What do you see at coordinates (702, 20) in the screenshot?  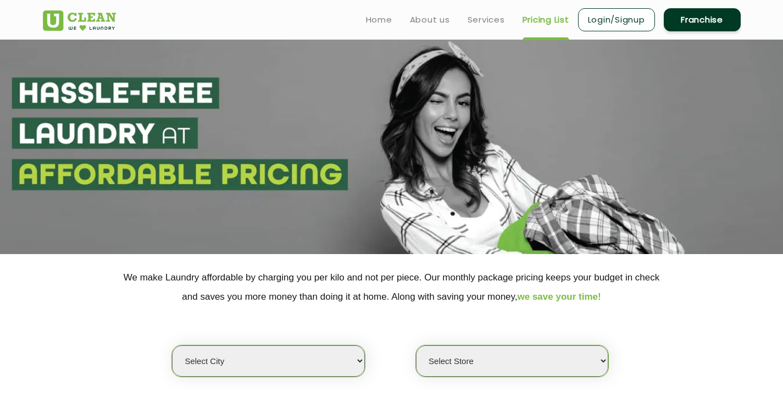 I see `a: Franchise` at bounding box center [702, 20].